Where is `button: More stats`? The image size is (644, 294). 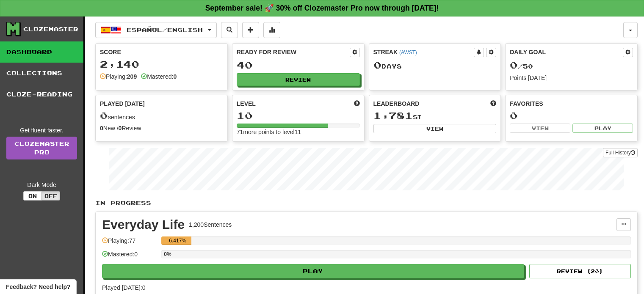
button: More stats is located at coordinates (272, 30).